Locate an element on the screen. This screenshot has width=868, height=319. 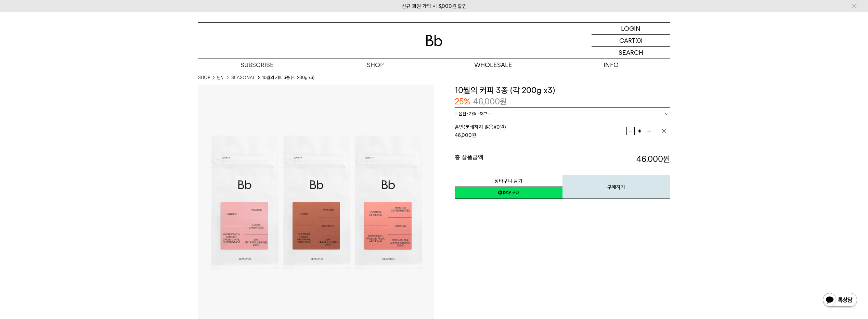
p: SHOP is located at coordinates (375, 64).